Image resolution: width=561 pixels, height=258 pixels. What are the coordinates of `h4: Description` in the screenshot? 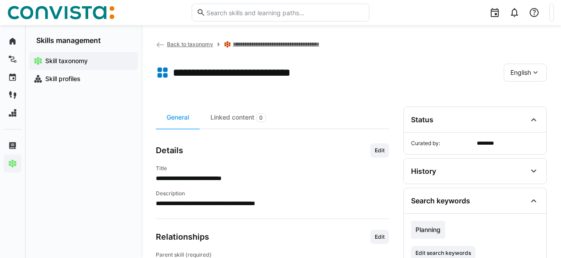 It's located at (272, 193).